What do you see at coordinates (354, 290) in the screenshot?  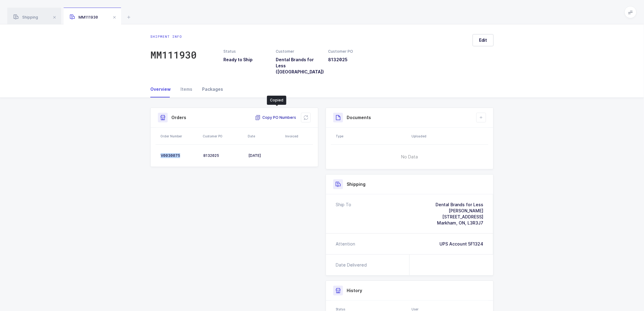 I see `h3: History` at bounding box center [354, 290].